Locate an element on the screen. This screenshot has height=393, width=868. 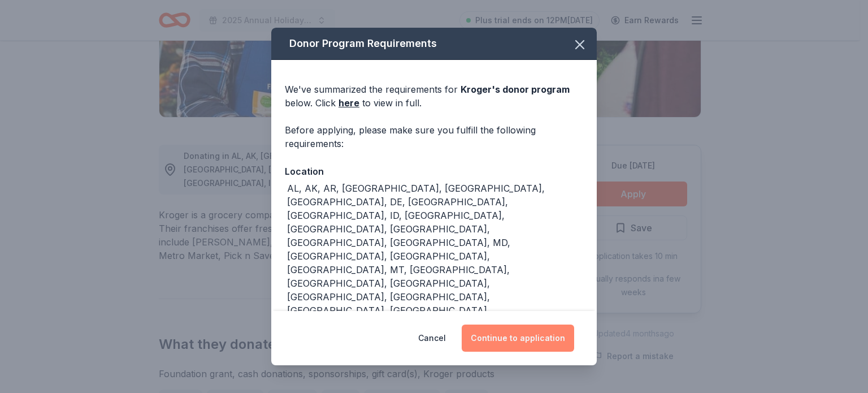
div: Donor Program Requirements is located at coordinates (434, 43).